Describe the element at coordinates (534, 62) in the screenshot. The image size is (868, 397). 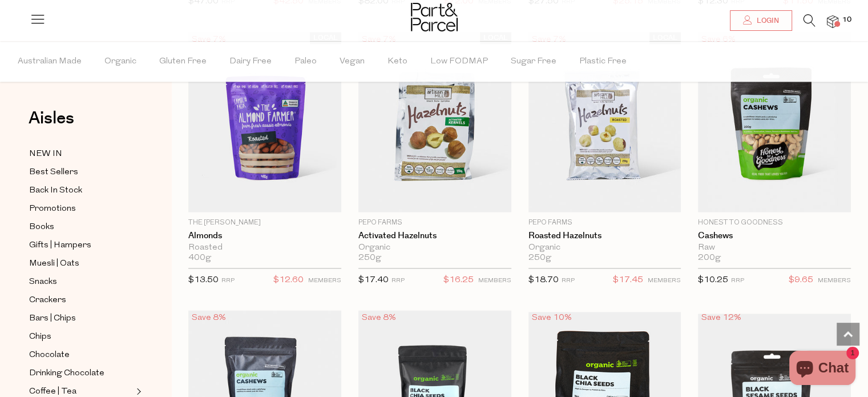
I see `span: Sugar Free` at that location.